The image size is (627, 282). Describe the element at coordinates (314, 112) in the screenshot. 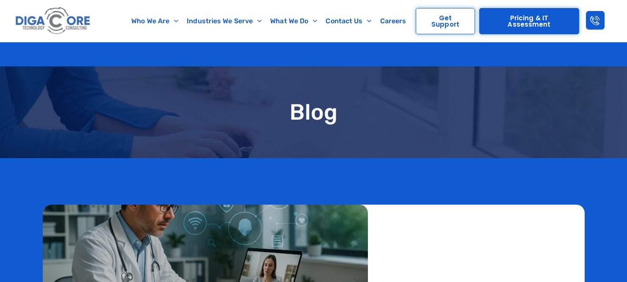

I see `h1: Blog` at that location.